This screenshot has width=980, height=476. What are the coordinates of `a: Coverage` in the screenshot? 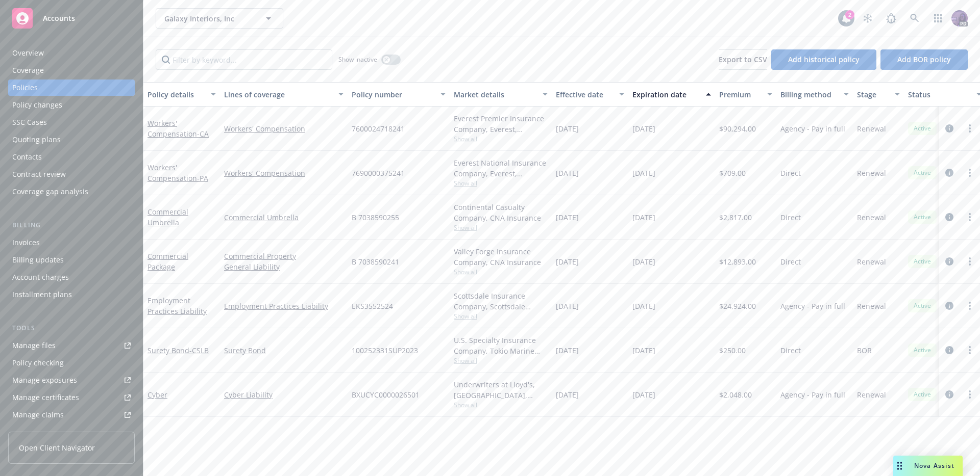 It's located at (71, 70).